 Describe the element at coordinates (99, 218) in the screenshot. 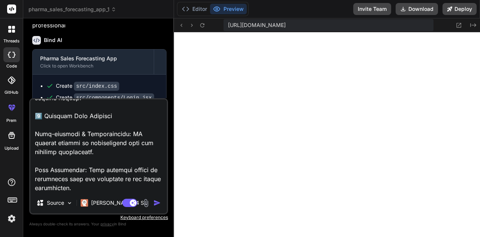

I see `p: Keyboard preferences` at that location.